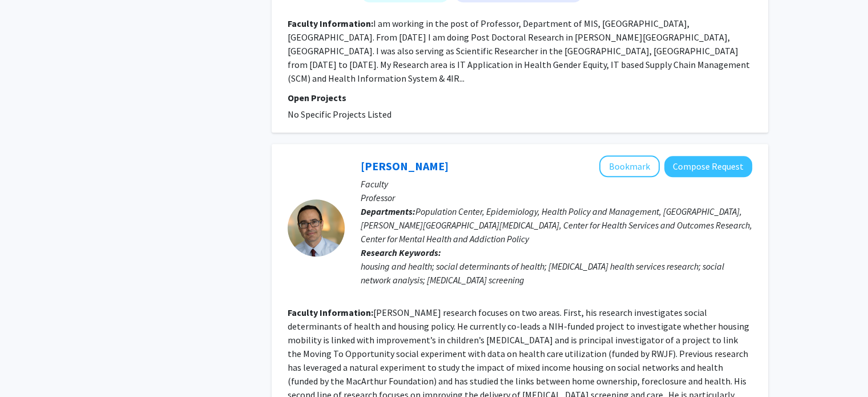 Image resolution: width=868 pixels, height=397 pixels. I want to click on button: Add Craig Pollack to Bookmarks, so click(629, 166).